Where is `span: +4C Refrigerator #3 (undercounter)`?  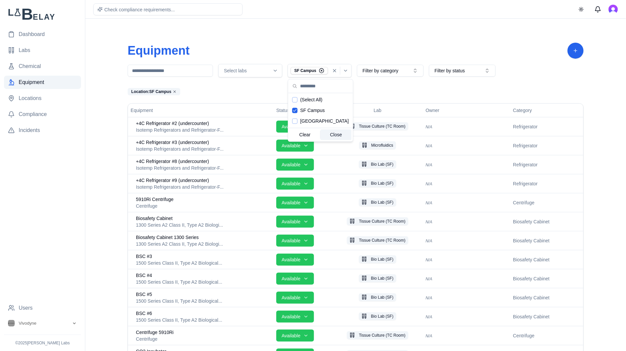
span: +4C Refrigerator #3 (undercounter) is located at coordinates (172, 142).